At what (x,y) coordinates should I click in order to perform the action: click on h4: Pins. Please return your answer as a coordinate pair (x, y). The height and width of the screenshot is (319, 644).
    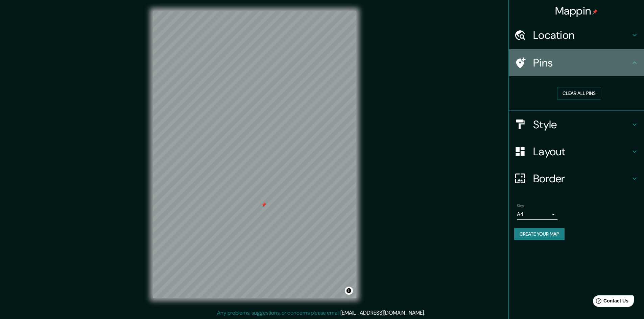
    Looking at the image, I should click on (582, 63).